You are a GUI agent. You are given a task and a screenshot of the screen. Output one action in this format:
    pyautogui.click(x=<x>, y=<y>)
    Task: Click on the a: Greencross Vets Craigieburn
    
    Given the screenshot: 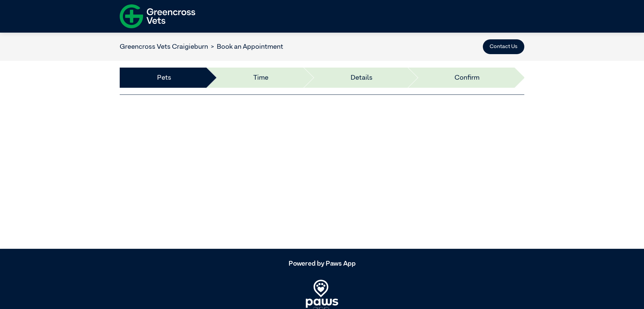 What is the action you would take?
    pyautogui.click(x=164, y=47)
    